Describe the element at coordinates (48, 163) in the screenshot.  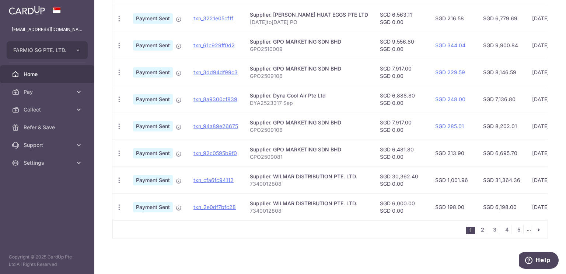
I see `span: Settings` at that location.